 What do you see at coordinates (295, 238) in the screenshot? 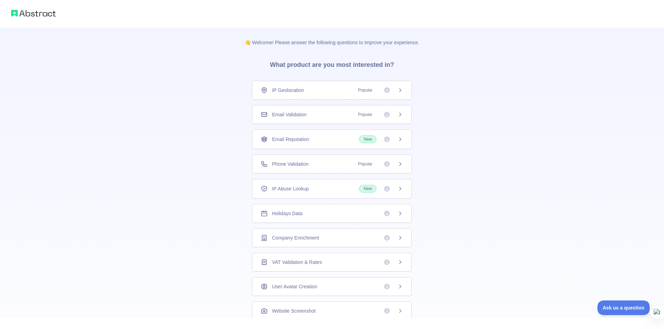
I see `span: Company Enrichment` at bounding box center [295, 238].